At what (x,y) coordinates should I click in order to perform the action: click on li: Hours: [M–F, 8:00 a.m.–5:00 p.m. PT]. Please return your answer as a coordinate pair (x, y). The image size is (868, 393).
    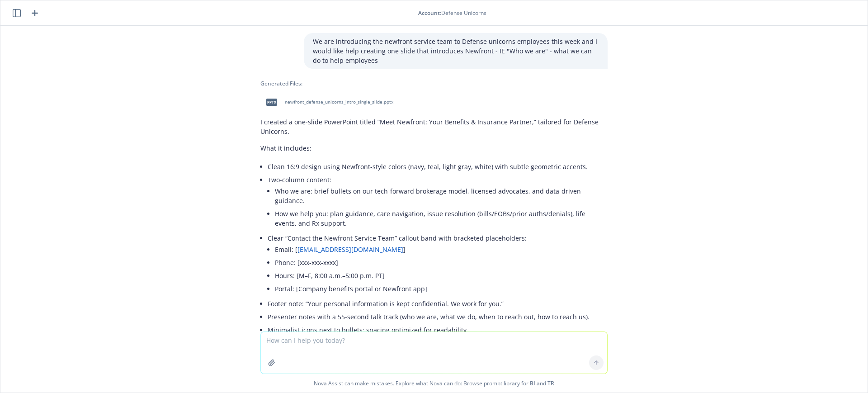
    Looking at the image, I should click on (442, 276).